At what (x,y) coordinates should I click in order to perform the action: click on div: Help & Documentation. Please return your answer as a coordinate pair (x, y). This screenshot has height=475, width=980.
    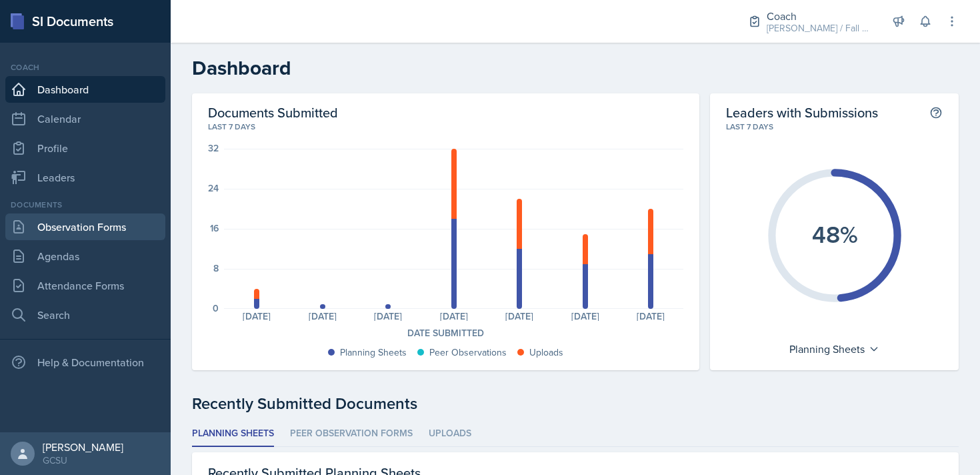
    Looking at the image, I should click on (86, 363).